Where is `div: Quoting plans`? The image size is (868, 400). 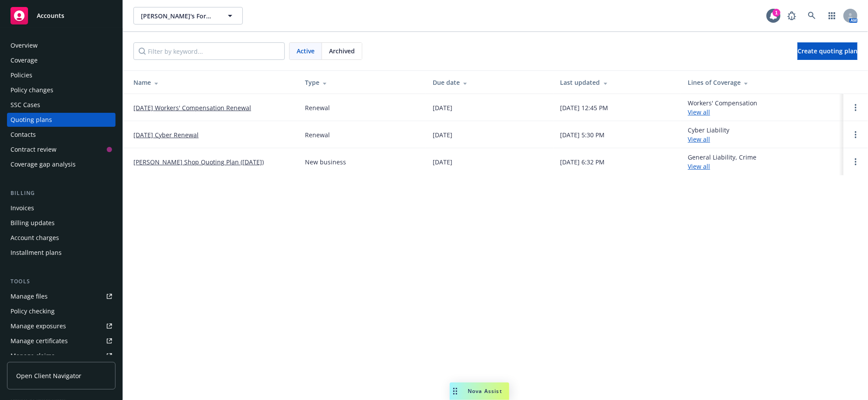 div: Quoting plans is located at coordinates (31, 120).